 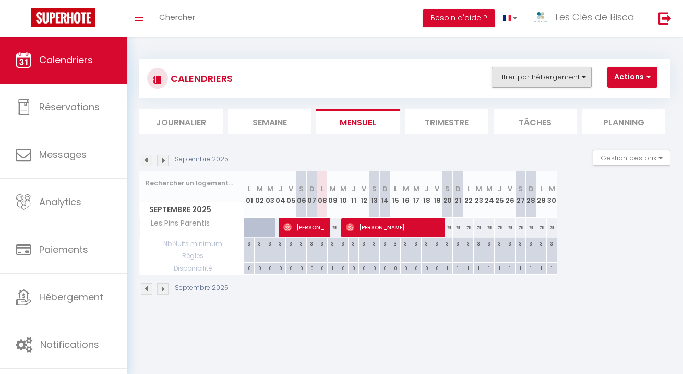 What do you see at coordinates (270, 194) in the screenshot?
I see `th: 03` at bounding box center [270, 194].